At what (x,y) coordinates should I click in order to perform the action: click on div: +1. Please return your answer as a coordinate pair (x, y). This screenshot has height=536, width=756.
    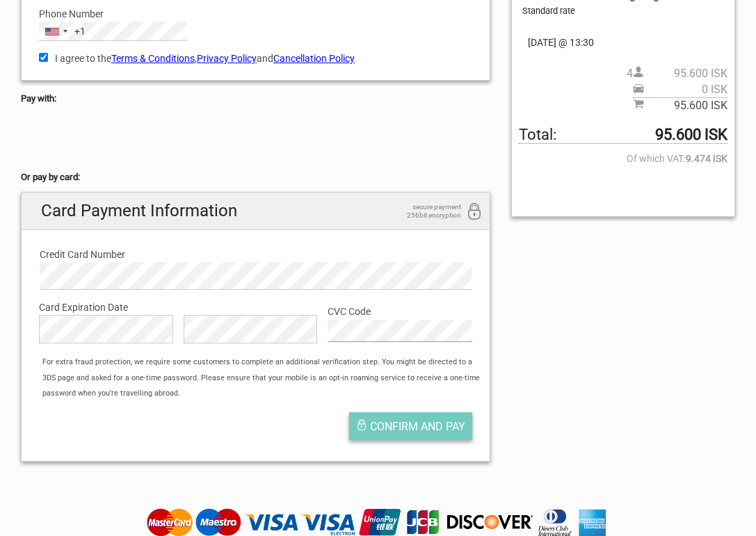
    Looking at the image, I should click on (80, 31).